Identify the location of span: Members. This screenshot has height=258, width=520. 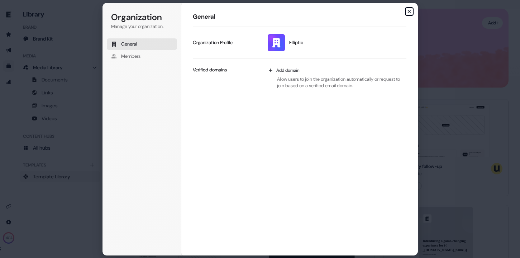
(131, 56).